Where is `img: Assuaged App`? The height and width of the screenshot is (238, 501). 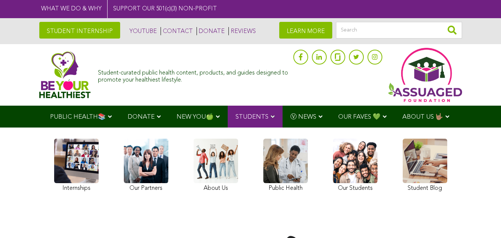 img: Assuaged App is located at coordinates (425, 75).